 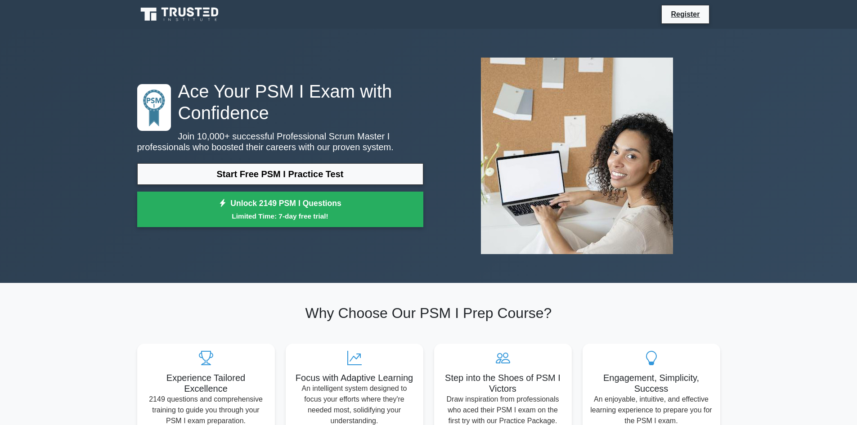 I want to click on h5: Engagement, Simplicity, Success, so click(x=652, y=383).